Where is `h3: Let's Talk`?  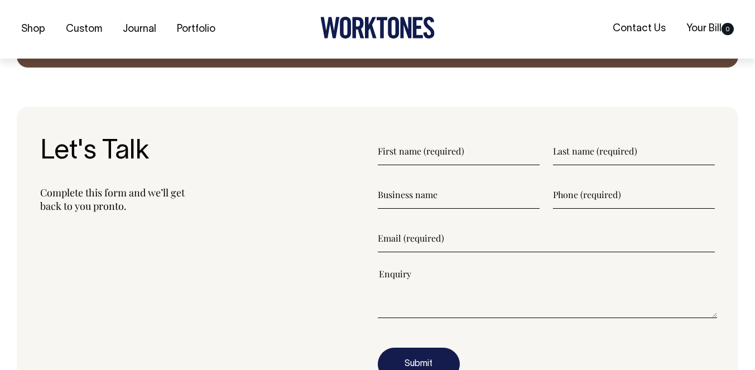
h3: Let's Talk is located at coordinates (209, 152).